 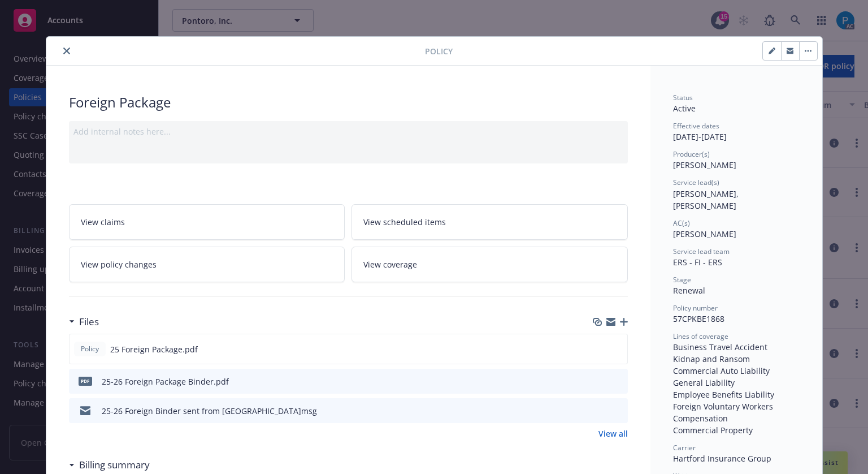 I want to click on span: 25 Foreign Package.pdf, so click(x=154, y=349).